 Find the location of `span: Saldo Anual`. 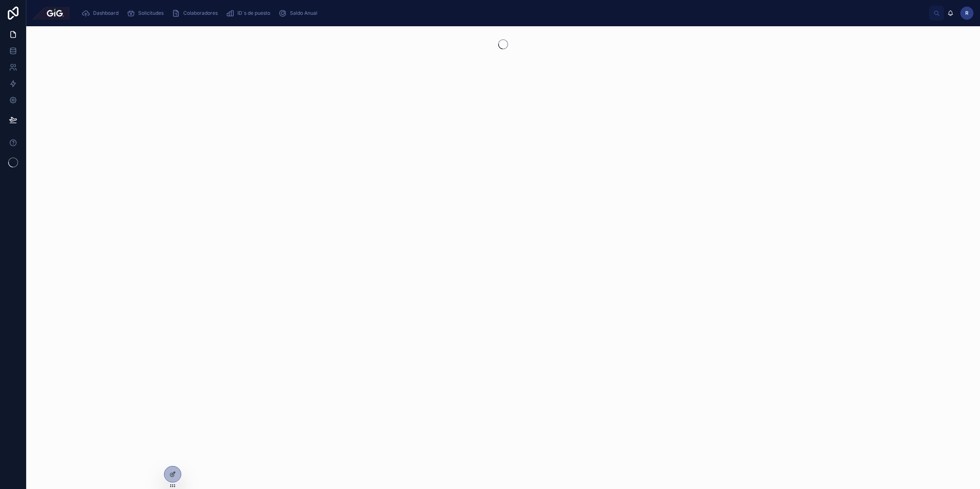

span: Saldo Anual is located at coordinates (303, 13).